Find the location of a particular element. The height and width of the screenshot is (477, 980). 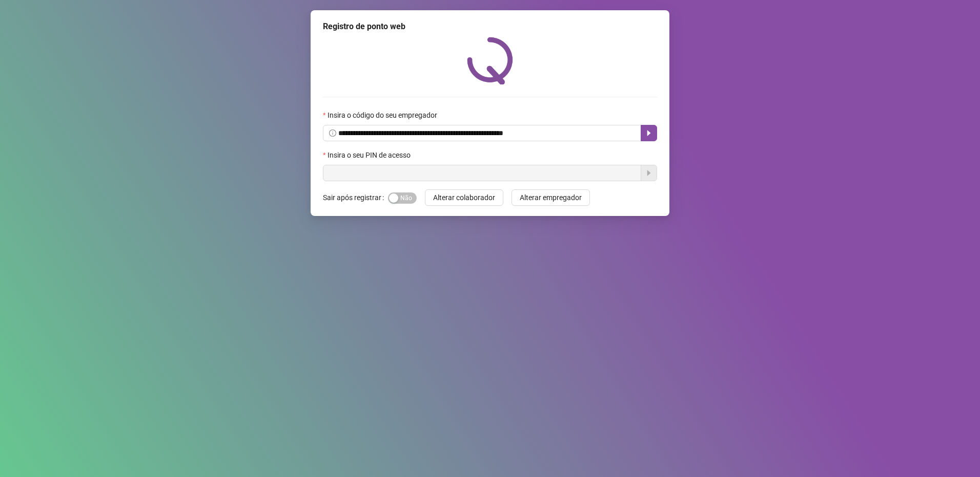

img: QRPoint is located at coordinates (490, 61).